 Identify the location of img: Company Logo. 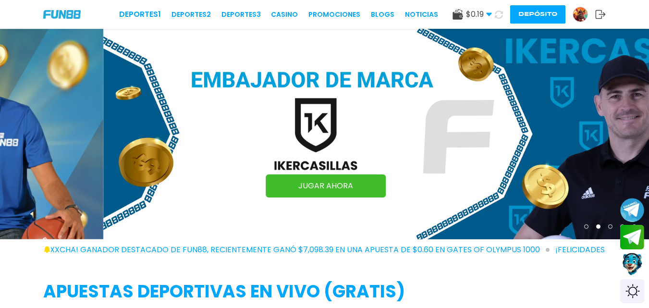
(62, 14).